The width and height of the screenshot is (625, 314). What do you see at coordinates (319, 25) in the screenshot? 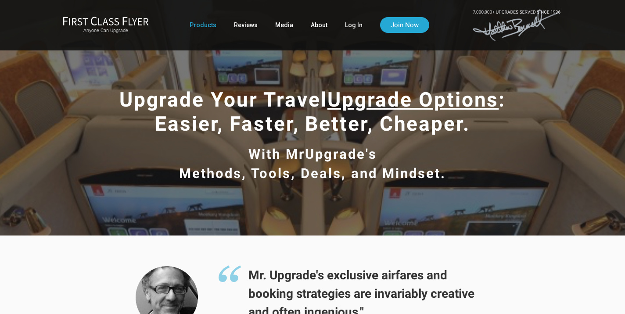
I see `a: About` at bounding box center [319, 25].